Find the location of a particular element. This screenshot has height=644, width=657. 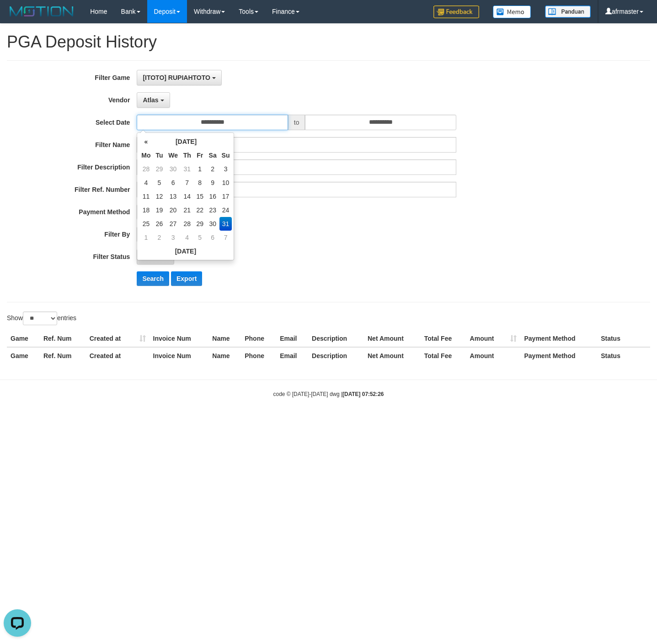

td: 10 is located at coordinates (226, 183).